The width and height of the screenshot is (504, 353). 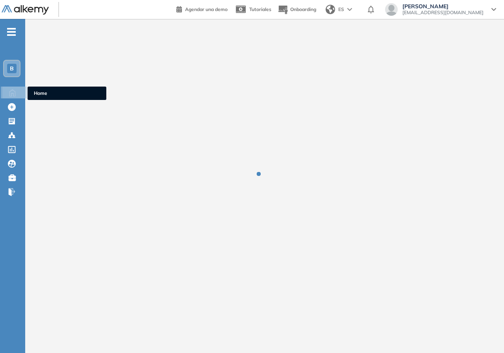 I want to click on span: ES, so click(x=341, y=9).